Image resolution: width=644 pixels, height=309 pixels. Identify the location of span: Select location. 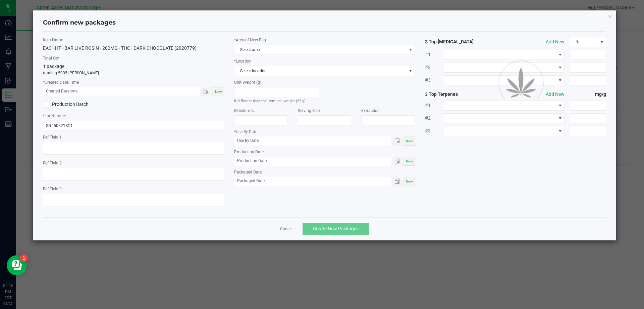
(320, 71).